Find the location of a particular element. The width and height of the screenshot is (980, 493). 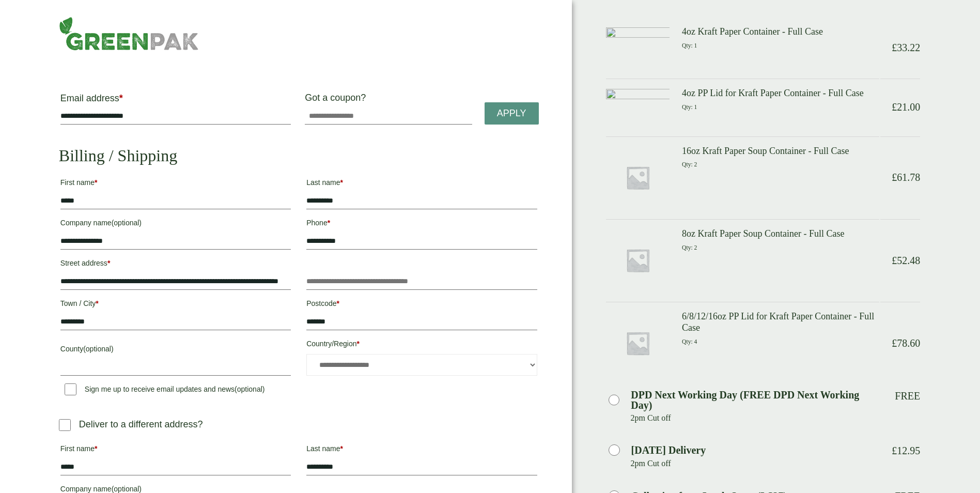

h3: 4oz PP Lid for Kraft Paper Container - Full Case is located at coordinates (780, 94).